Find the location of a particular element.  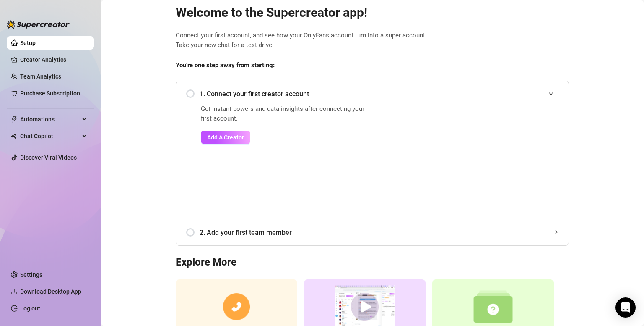

h2: Welcome to the Supercreator app! is located at coordinates (373, 13).